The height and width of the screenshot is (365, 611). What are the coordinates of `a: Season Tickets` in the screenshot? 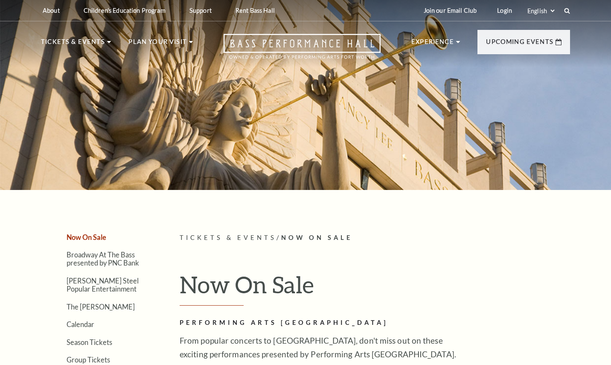 It's located at (89, 342).